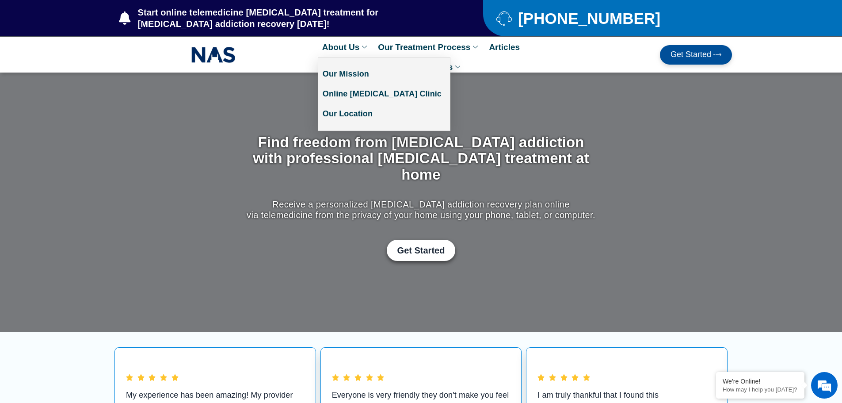  Describe the element at coordinates (429, 47) in the screenshot. I see `a: Our Treatment Process` at that location.